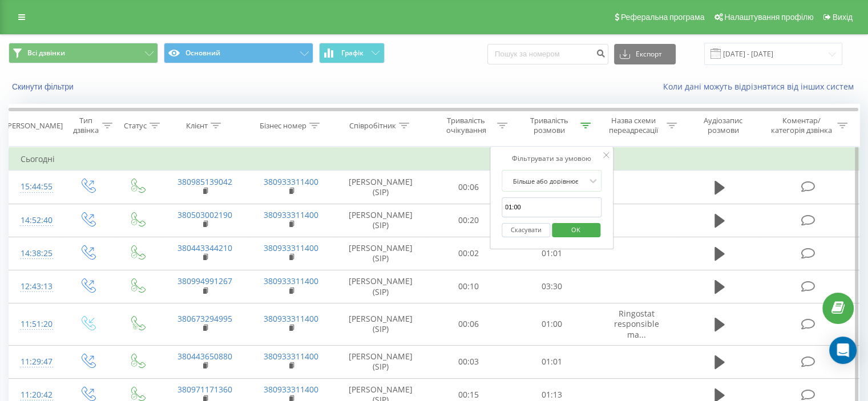 This screenshot has height=401, width=868. I want to click on span: Всі дзвінки, so click(46, 53).